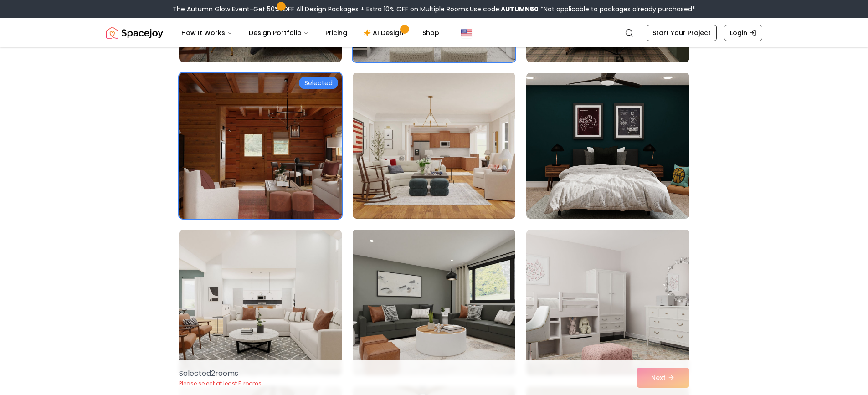 Image resolution: width=868 pixels, height=395 pixels. I want to click on p: Selected 2 room s, so click(220, 374).